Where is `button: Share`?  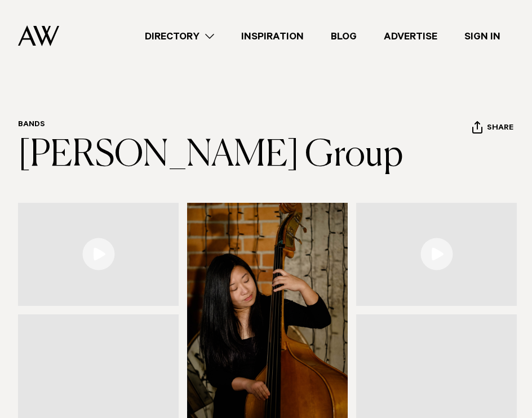
button: Share is located at coordinates (492, 129).